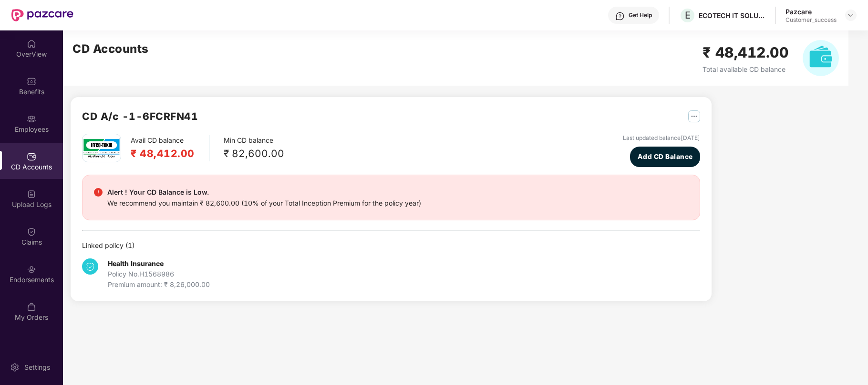  I want to click on img: svg+xml;base64,PHN2ZyBpZD0iRHJvcGRvd24tMzJ4MzIiIHhtbG5zPSJodHRwOi8vd3d3LnczLm9yZy8yMDAwL3N2ZyIgd2..., so click(851, 16).